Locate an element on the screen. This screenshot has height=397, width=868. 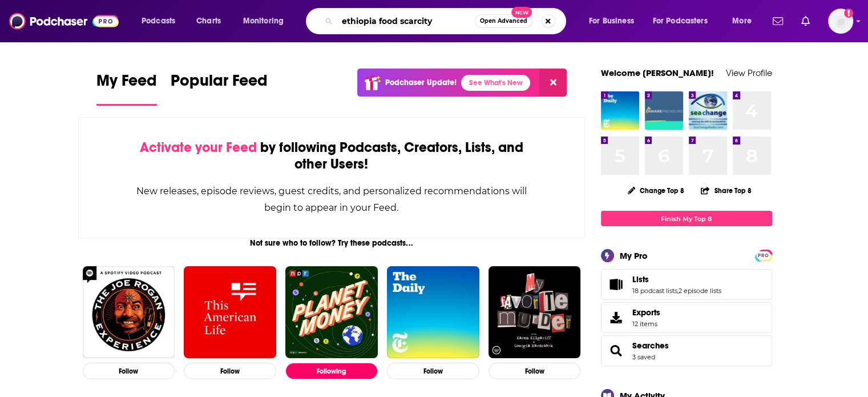
a: View Profile is located at coordinates (749, 73).